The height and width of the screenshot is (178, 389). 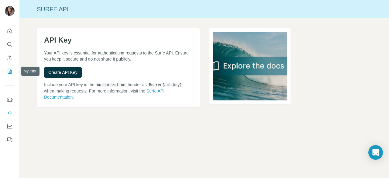 I want to click on img: Avatar, so click(x=10, y=11).